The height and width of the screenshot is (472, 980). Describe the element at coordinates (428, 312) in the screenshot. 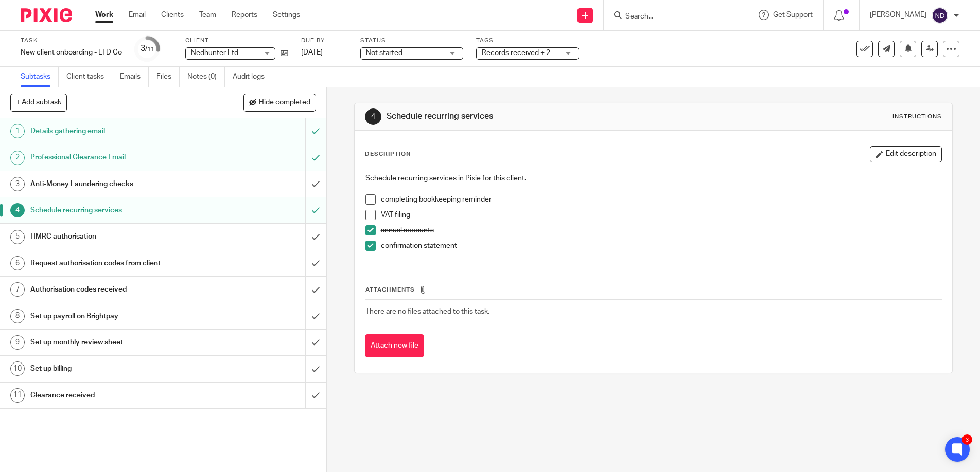

I see `span: There are no files attached to this task.` at that location.